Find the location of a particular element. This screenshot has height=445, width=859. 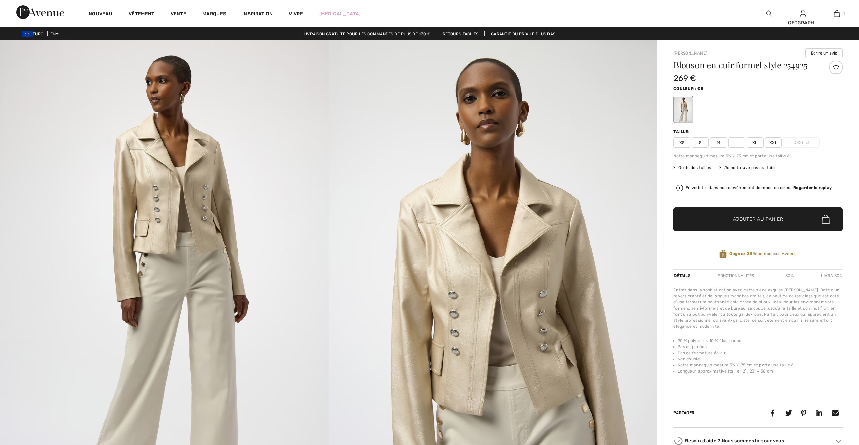

a: Vente is located at coordinates (178, 14).